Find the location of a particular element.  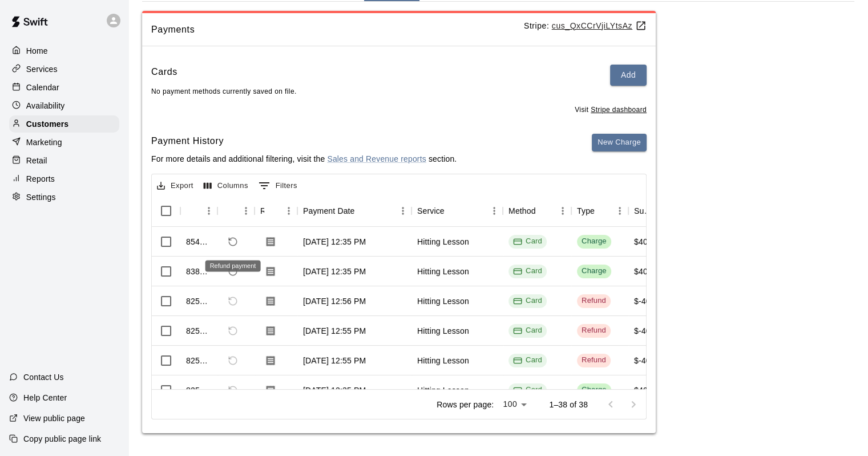

a: Stripe dashboard is located at coordinates (618, 110).